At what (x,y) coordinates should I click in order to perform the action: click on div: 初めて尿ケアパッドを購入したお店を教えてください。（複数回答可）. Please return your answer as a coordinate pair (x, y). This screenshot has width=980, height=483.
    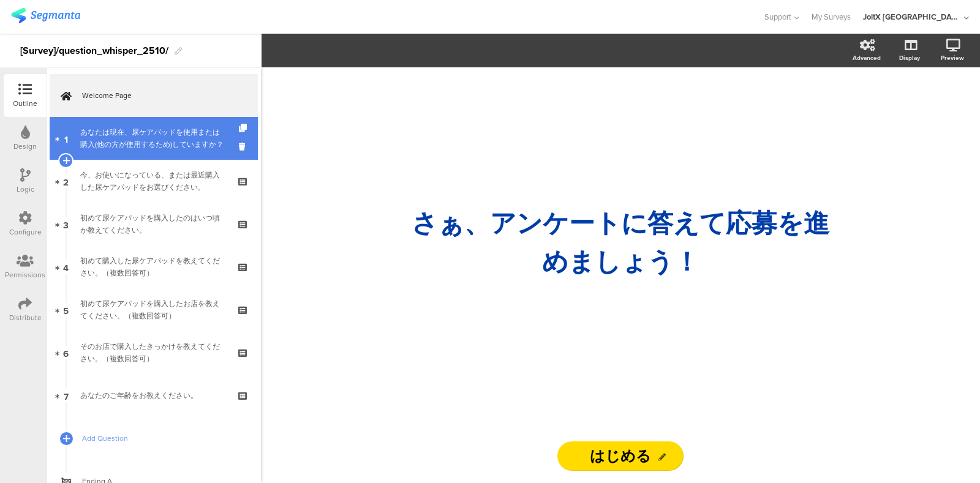
    Looking at the image, I should click on (153, 310).